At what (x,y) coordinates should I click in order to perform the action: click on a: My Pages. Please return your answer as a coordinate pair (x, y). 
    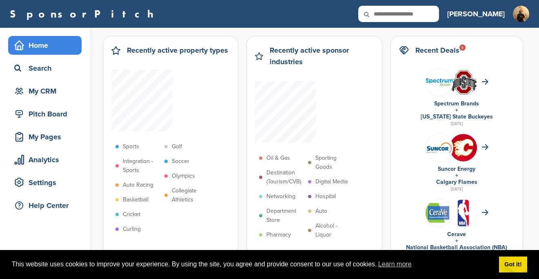
    Looking at the image, I should click on (45, 137).